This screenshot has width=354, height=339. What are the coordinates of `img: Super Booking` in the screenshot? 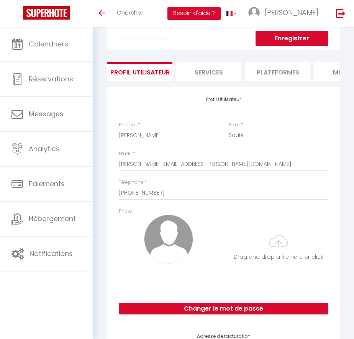 It's located at (46, 13).